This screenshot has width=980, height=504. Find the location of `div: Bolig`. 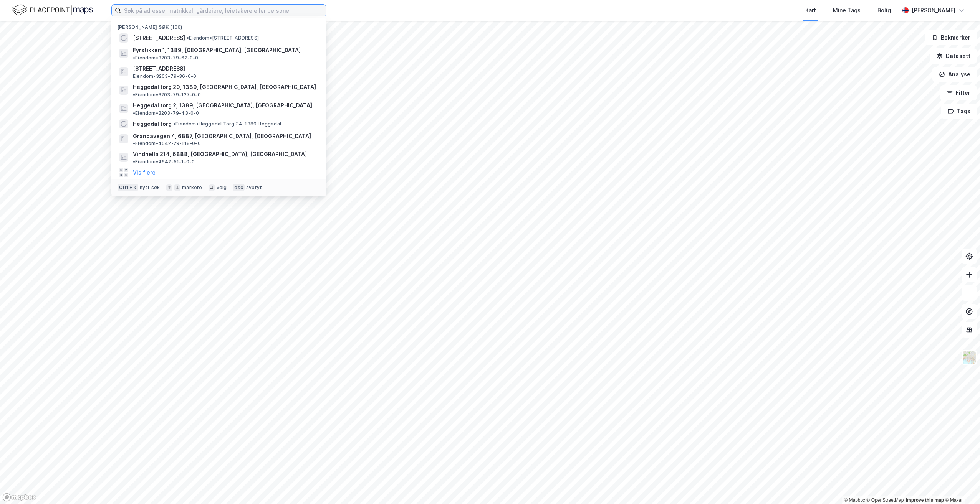

div: Bolig is located at coordinates (884, 11).